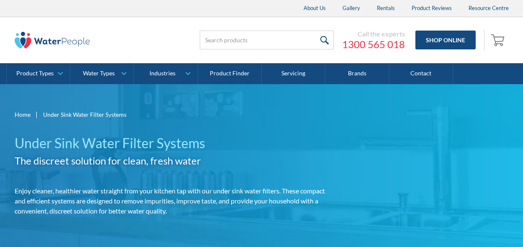  What do you see at coordinates (166, 74) in the screenshot?
I see `a: Industries` at bounding box center [166, 74].